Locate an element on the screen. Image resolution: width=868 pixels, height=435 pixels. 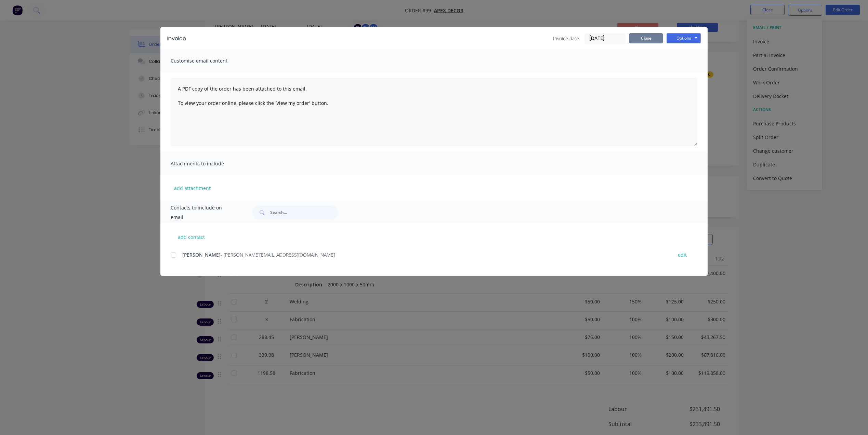
span: Customise email content is located at coordinates (209, 61).